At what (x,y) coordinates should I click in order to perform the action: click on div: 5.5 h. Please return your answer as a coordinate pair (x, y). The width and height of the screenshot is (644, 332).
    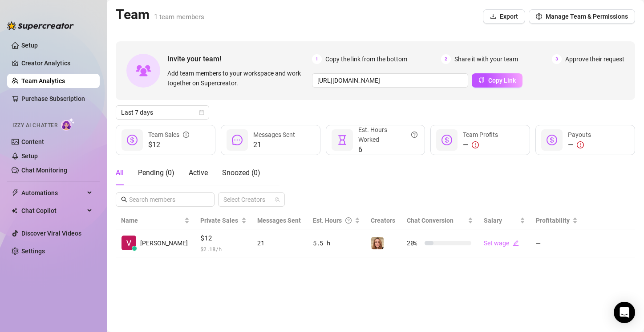
    Looking at the image, I should click on (337, 243).